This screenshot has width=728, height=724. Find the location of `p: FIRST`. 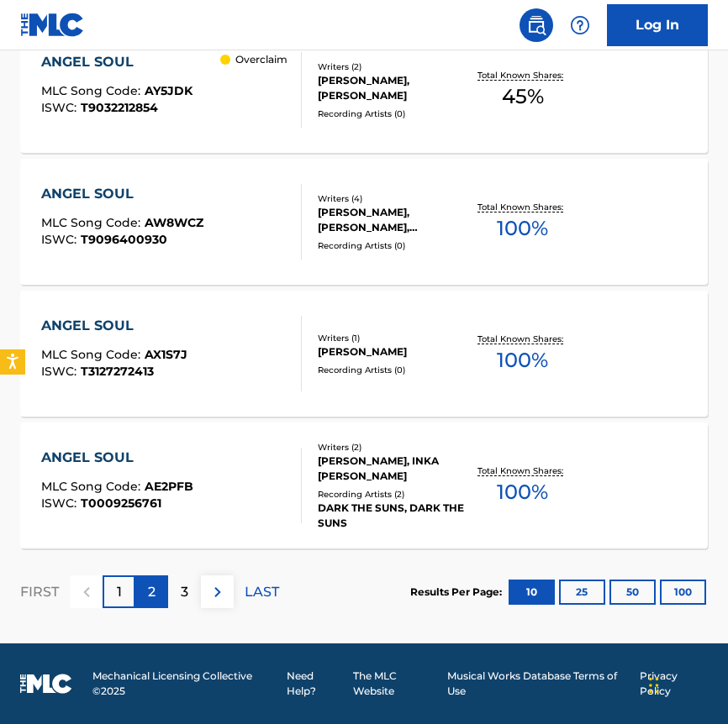

p: FIRST is located at coordinates (39, 592).